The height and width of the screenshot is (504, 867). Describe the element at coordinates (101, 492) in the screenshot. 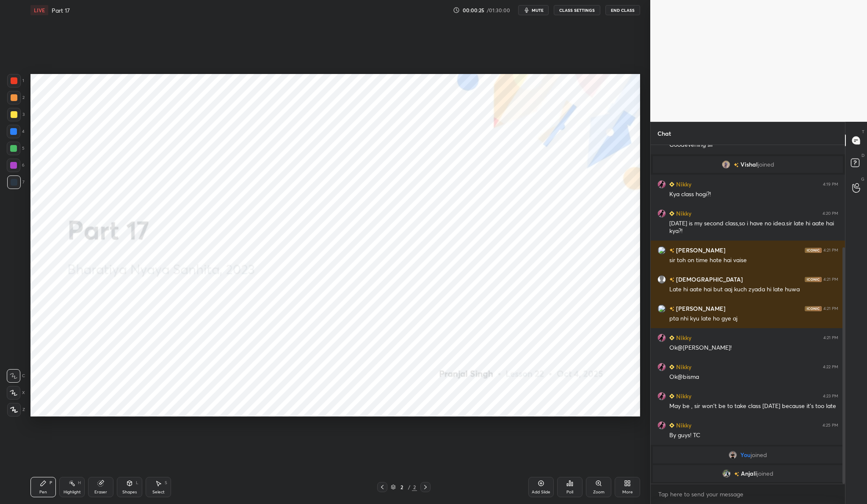

I see `div: Eraser` at that location.